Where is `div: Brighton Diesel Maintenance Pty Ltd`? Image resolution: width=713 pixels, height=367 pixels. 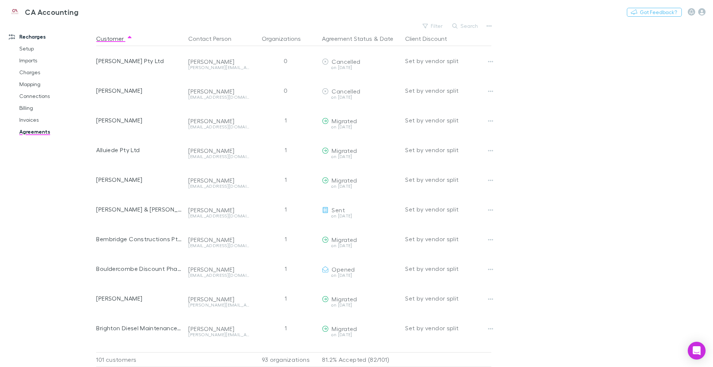 div: Brighton Diesel Maintenance Pty Ltd is located at coordinates (139, 328).